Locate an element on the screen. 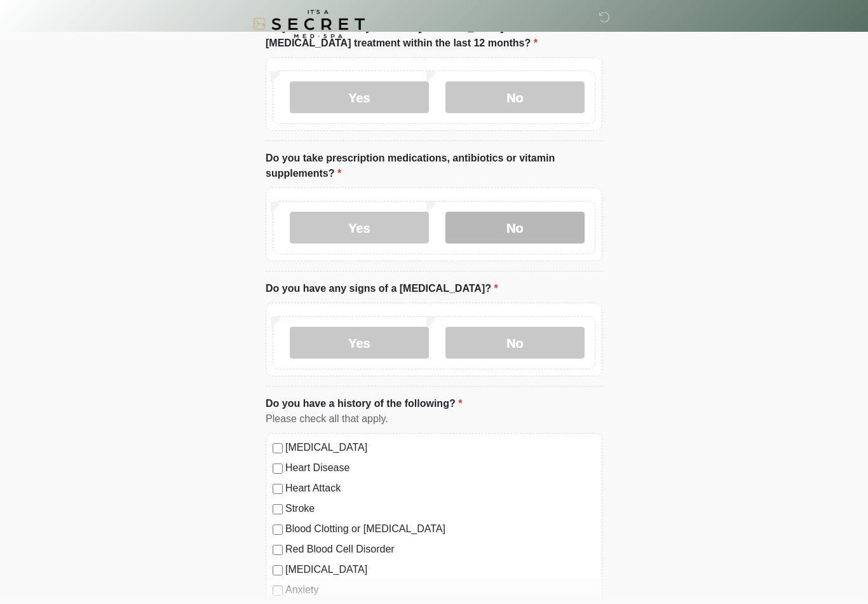  div: Please check all that apply. is located at coordinates (434, 419).